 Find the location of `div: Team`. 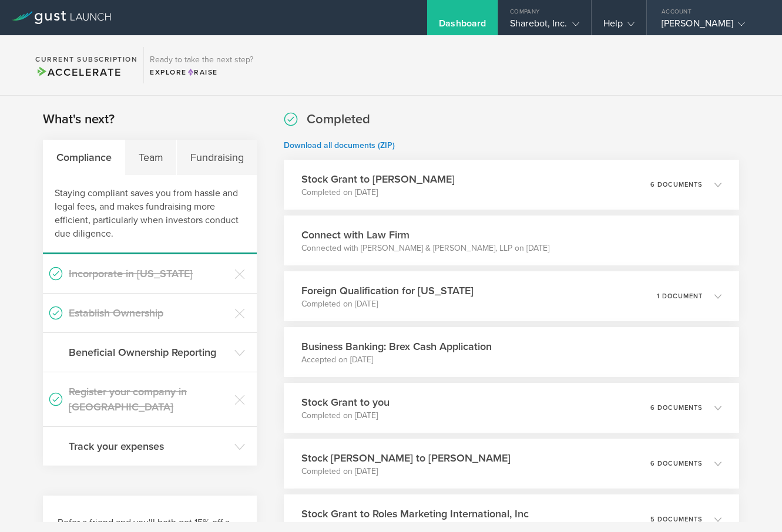

div: Team is located at coordinates (151, 158).